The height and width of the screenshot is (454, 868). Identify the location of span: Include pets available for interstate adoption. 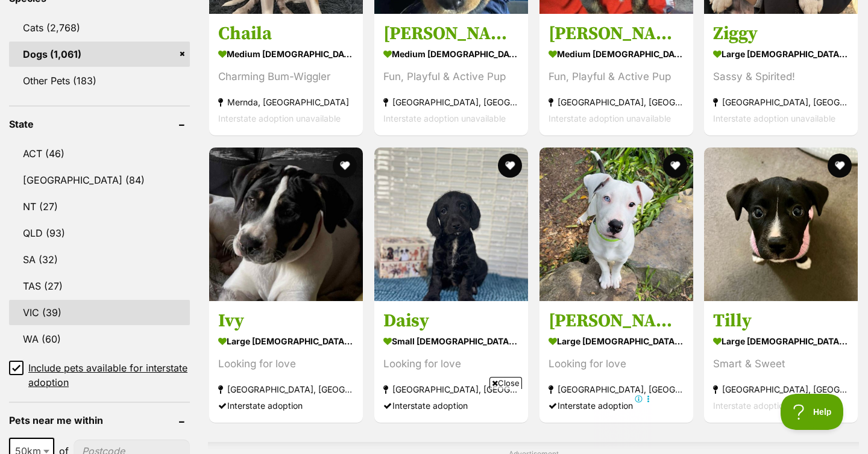
(109, 375).